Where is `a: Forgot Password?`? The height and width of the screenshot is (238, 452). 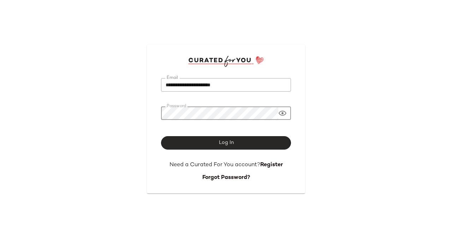
a: Forgot Password? is located at coordinates (226, 177).